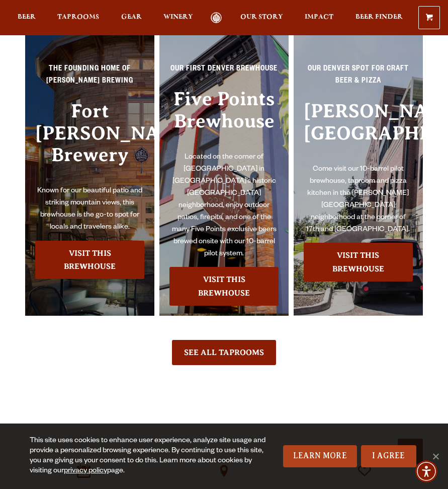 The width and height of the screenshot is (448, 489). What do you see at coordinates (78, 17) in the screenshot?
I see `span: Taprooms` at bounding box center [78, 17].